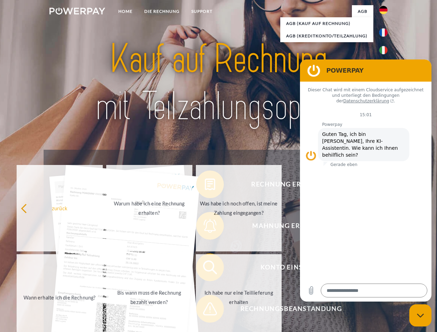 The width and height of the screenshot is (437, 332). What do you see at coordinates (66, 36) in the screenshot?
I see `p: Dieser Chat wird mit einem Cloudservice aufgezeichnet und unterliegt den Bedingungen der .` at bounding box center [66, 36].